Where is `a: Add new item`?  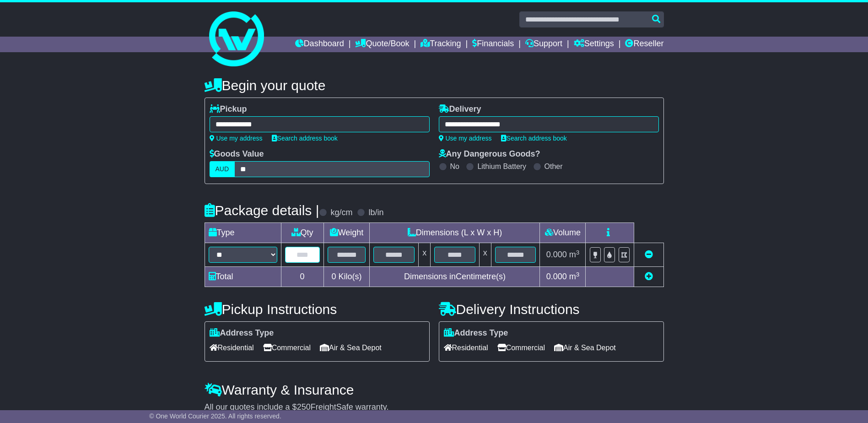
a: Add new item is located at coordinates (649, 276).